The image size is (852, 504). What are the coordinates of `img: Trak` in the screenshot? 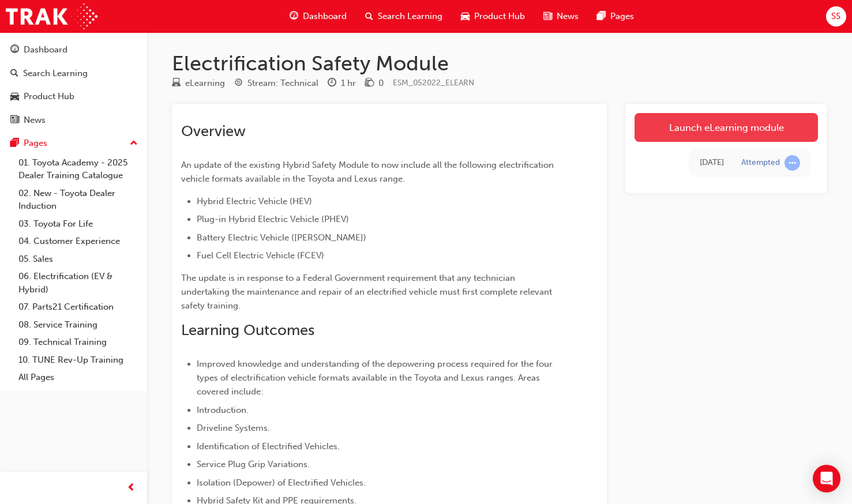 It's located at (51, 16).